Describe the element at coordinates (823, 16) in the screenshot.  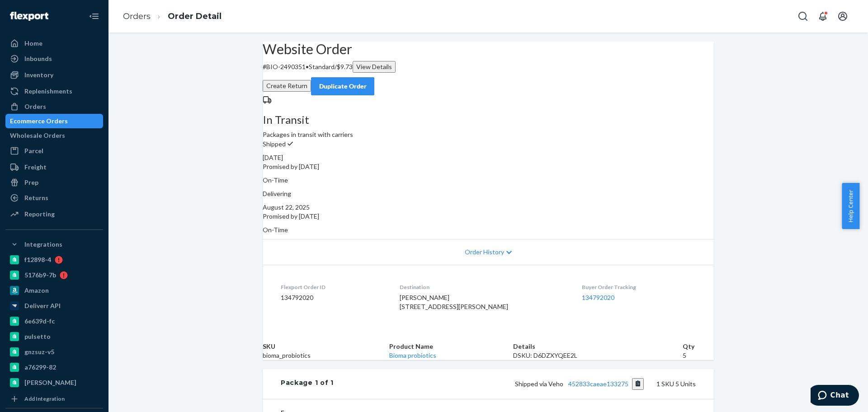
I see `button: Open notifications` at that location.